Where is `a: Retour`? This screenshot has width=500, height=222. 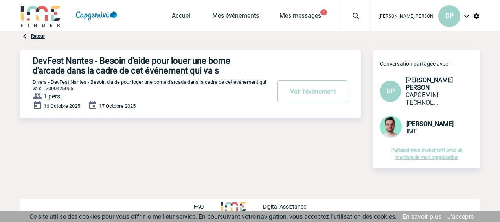 a: Retour is located at coordinates (38, 36).